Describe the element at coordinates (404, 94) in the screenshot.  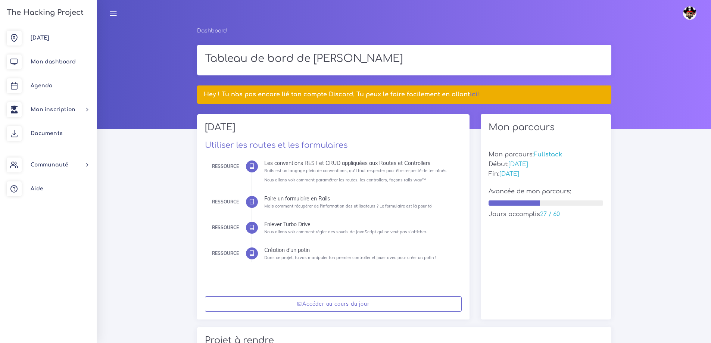
I see `h5: Hey ! Tu n'as pas encore lié ton compte Discord. Tu peux le faire facilement en allant` at that location.